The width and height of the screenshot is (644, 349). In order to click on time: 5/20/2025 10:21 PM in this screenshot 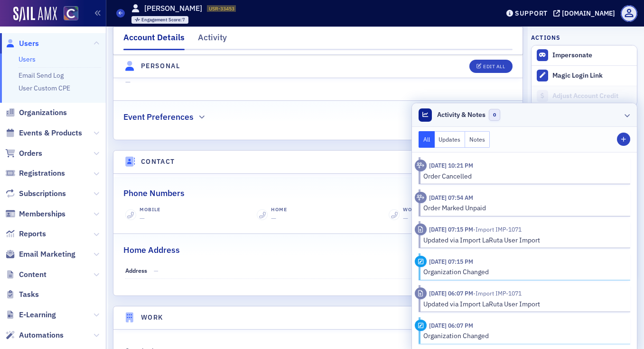, I will do `click(451, 166)`.